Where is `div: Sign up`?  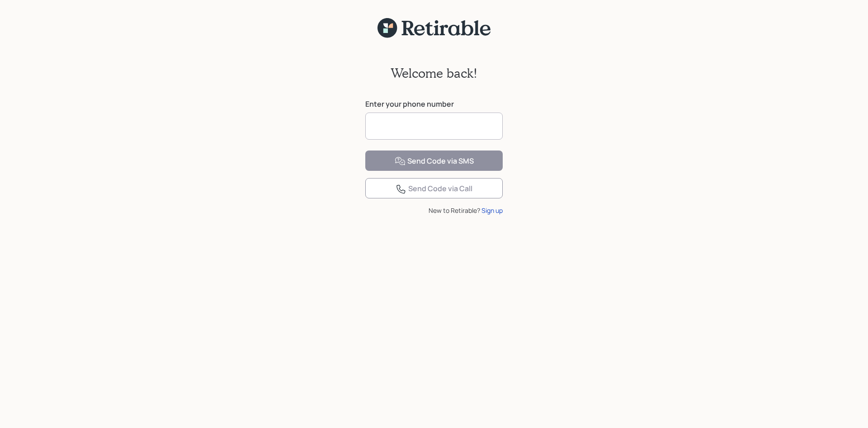
div: Sign up is located at coordinates (492, 210).